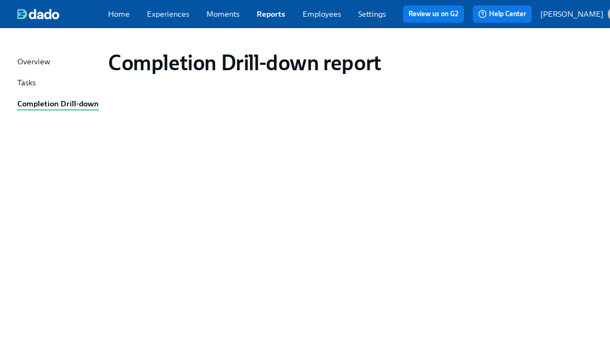  I want to click on div: Completion Drill-down, so click(58, 104).